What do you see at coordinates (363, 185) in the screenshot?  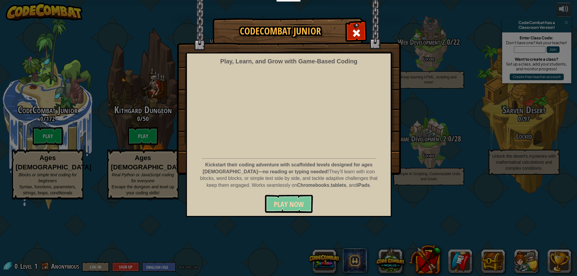 I see `strong: iPads` at bounding box center [363, 185].